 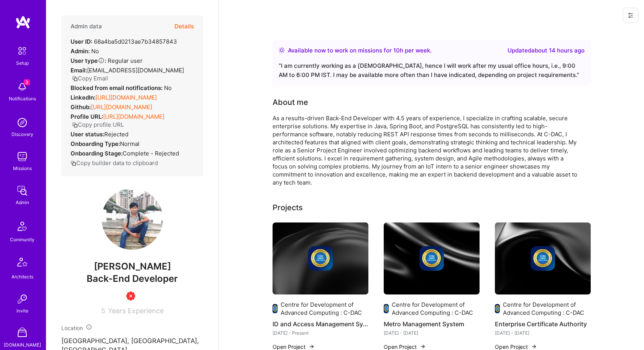 I want to click on img: logo, so click(x=23, y=22).